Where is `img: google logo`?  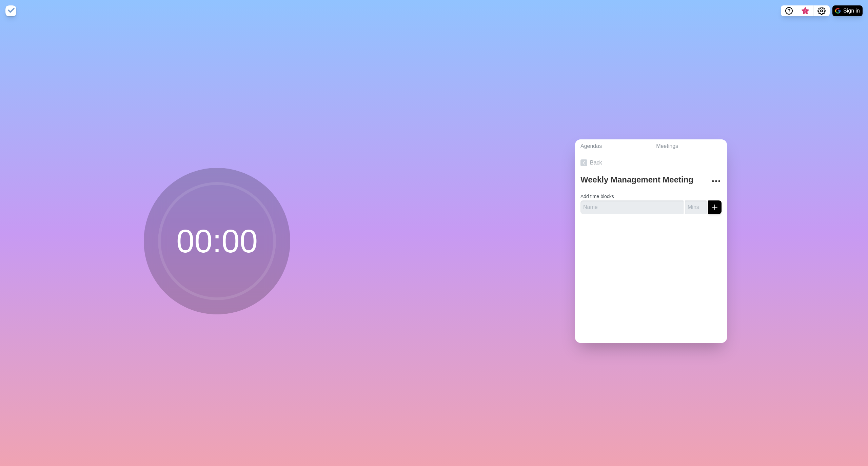
img: google logo is located at coordinates (838, 11).